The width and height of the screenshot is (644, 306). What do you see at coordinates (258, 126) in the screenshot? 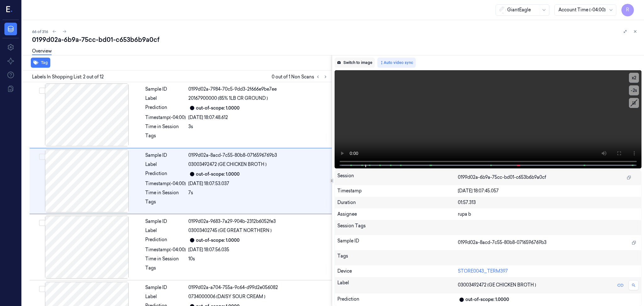
I see `div: 3s` at bounding box center [258, 126].